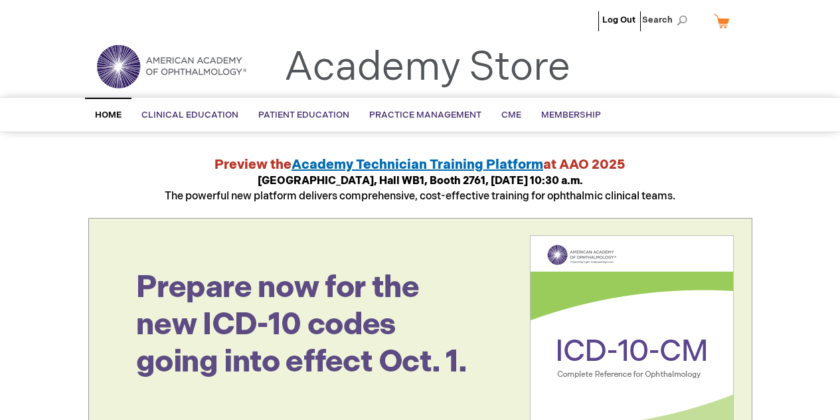  What do you see at coordinates (427, 68) in the screenshot?
I see `a: Academy Store` at bounding box center [427, 68].